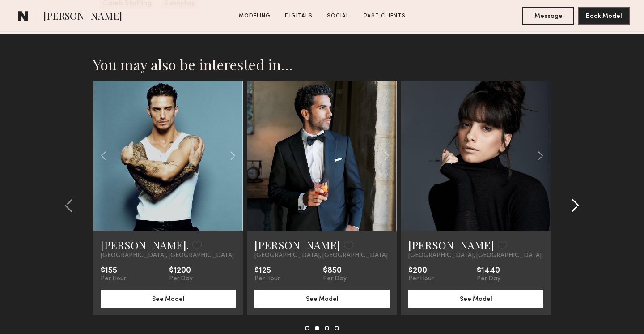 This screenshot has width=644, height=334. What do you see at coordinates (254, 16) in the screenshot?
I see `a: Modeling` at bounding box center [254, 16].